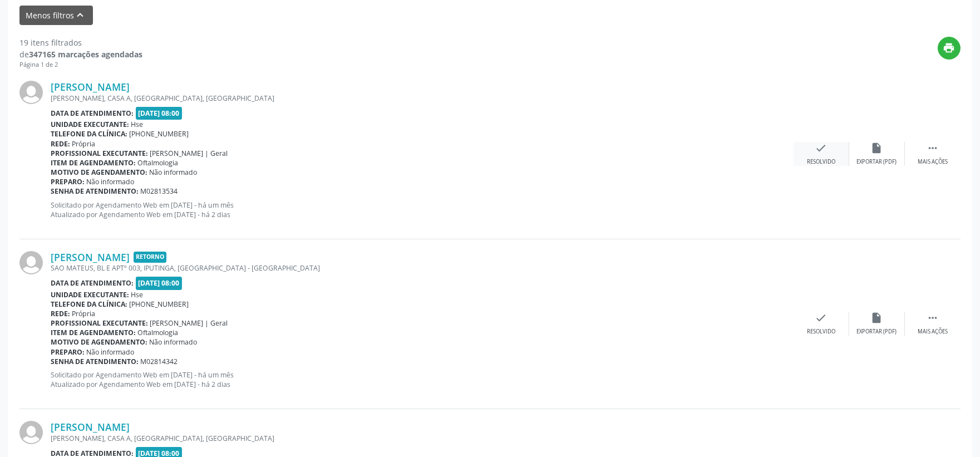  What do you see at coordinates (81, 54) in the screenshot?
I see `div: de` at bounding box center [81, 54].